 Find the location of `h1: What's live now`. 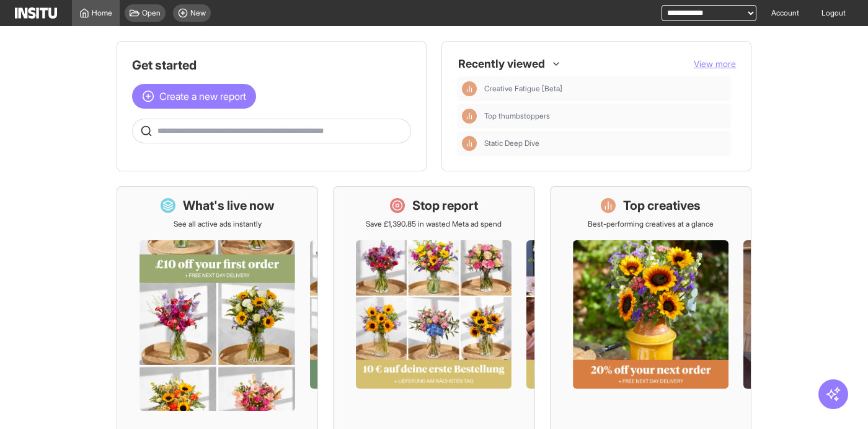

h1: What's live now is located at coordinates (229, 205).